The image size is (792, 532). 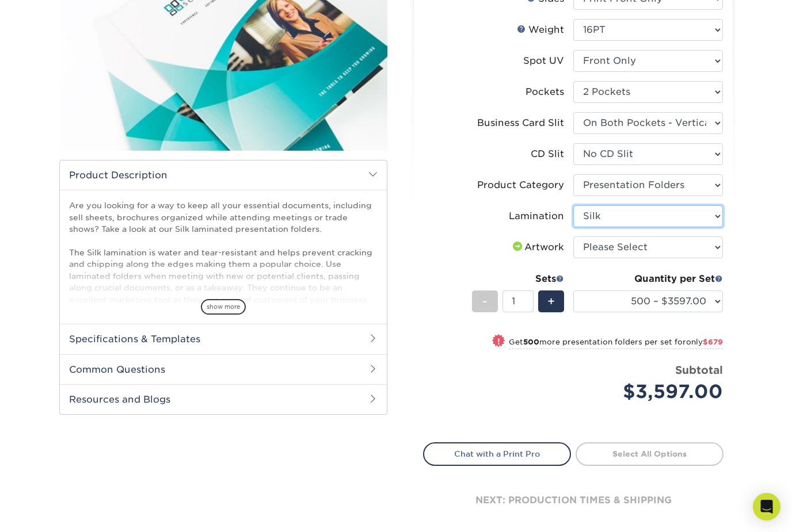 What do you see at coordinates (544, 61) in the screenshot?
I see `div: Spot UV` at bounding box center [544, 61].